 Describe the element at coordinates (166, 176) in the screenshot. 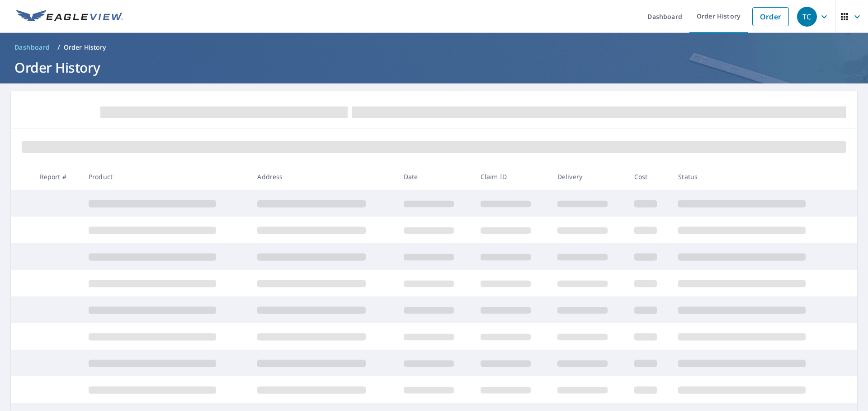

I see `th: Product` at that location.